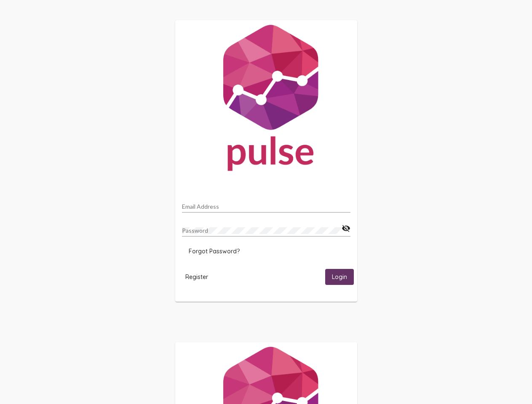 This screenshot has width=532, height=404. Describe the element at coordinates (197, 277) in the screenshot. I see `span: Register` at that location.